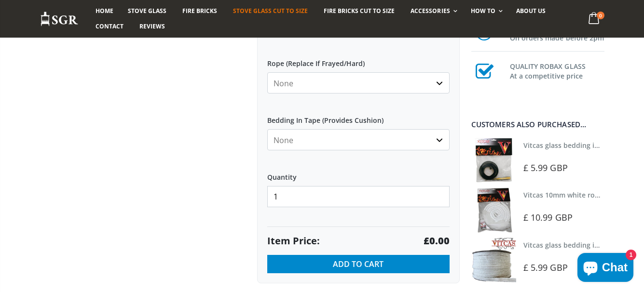 This screenshot has width=644, height=292. Describe the element at coordinates (601, 16) in the screenshot. I see `span: 0` at that location.